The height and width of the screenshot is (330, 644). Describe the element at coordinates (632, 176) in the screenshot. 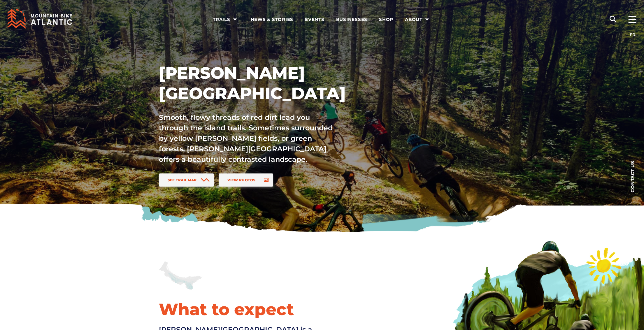

I see `span: Contact us` at that location.